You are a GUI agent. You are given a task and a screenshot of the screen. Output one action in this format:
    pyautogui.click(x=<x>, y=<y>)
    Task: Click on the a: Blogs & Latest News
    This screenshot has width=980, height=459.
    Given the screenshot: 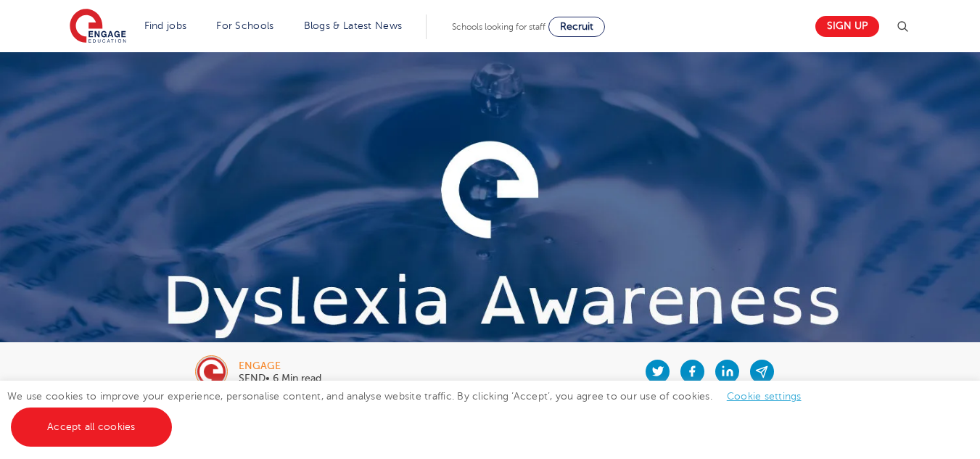 What is the action you would take?
    pyautogui.click(x=353, y=25)
    